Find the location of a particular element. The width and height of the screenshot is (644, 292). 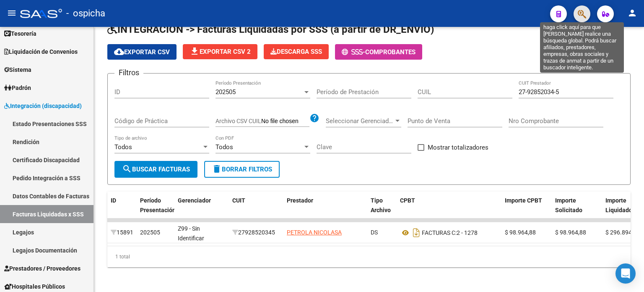

span: Gerenciador is located at coordinates (194, 200).